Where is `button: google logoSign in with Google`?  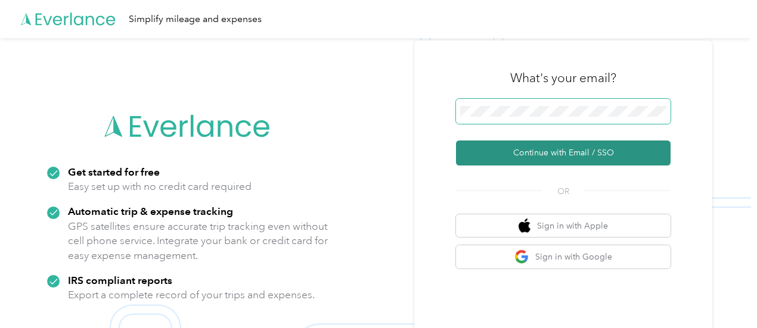
button: google logoSign in with Google is located at coordinates (563, 257).